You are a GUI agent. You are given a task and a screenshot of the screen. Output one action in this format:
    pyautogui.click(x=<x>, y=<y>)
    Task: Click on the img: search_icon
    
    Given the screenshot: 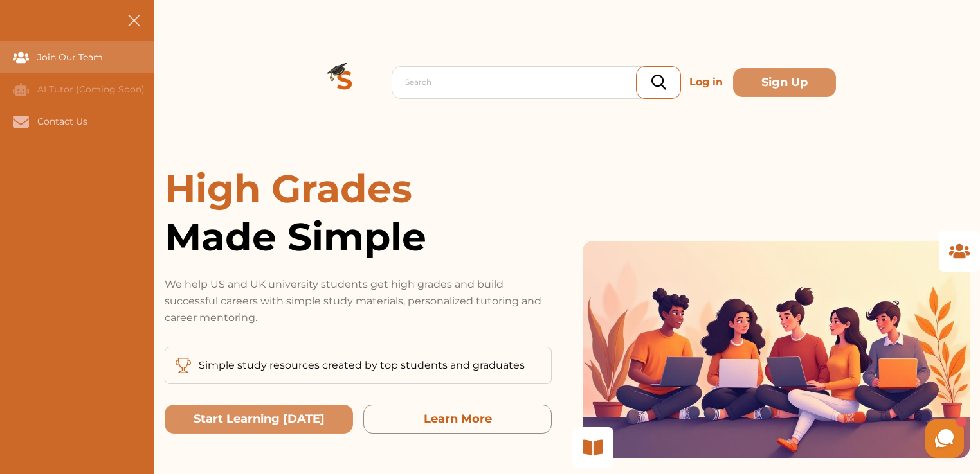 What is the action you would take?
    pyautogui.click(x=658, y=83)
    